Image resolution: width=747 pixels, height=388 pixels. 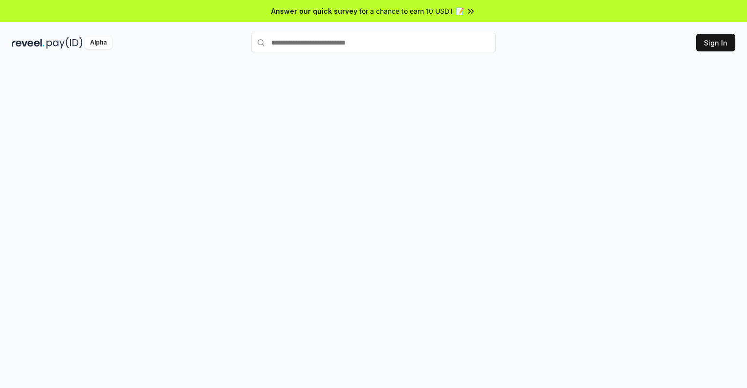 I want to click on button: Sign In, so click(x=716, y=43).